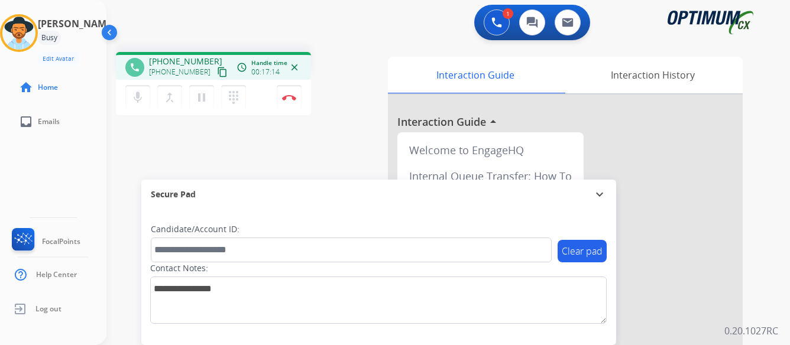 This screenshot has width=790, height=345. I want to click on mat-icon: inbox, so click(26, 122).